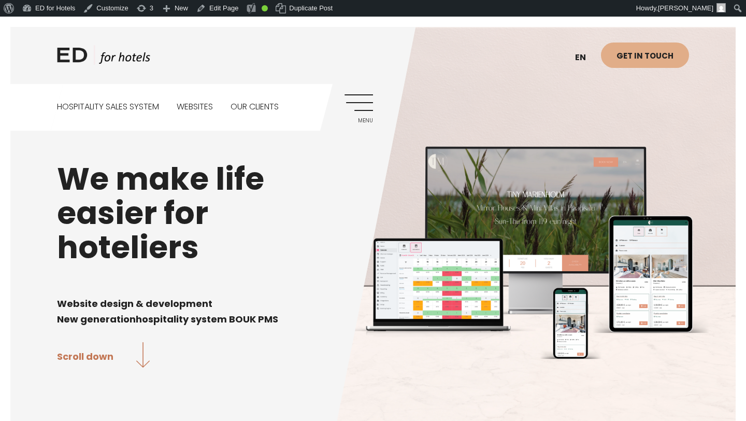 The width and height of the screenshot is (746, 421). Describe the element at coordinates (645, 55) in the screenshot. I see `a: Get in touch` at that location.